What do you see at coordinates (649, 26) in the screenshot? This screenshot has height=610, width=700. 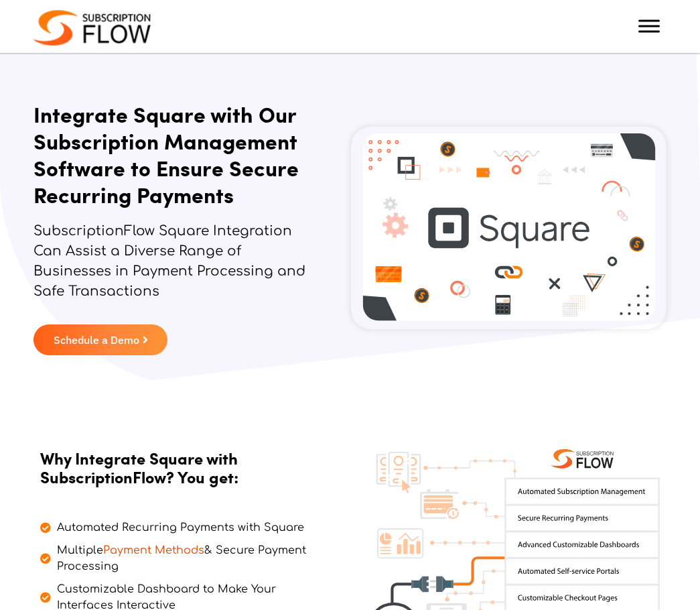 I see `button: Toggle Menu` at bounding box center [649, 26].